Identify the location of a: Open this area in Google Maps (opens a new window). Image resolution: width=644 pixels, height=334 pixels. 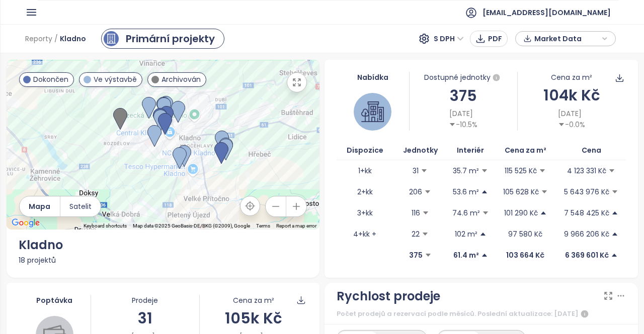
(25, 223).